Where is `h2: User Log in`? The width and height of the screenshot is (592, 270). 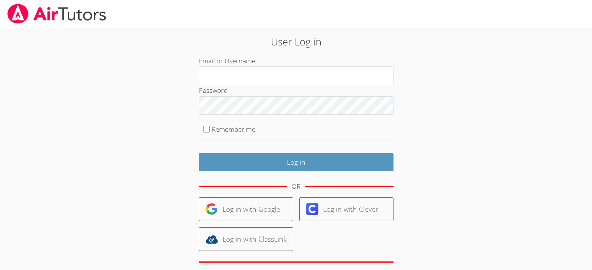
h2: User Log in is located at coordinates (296, 42).